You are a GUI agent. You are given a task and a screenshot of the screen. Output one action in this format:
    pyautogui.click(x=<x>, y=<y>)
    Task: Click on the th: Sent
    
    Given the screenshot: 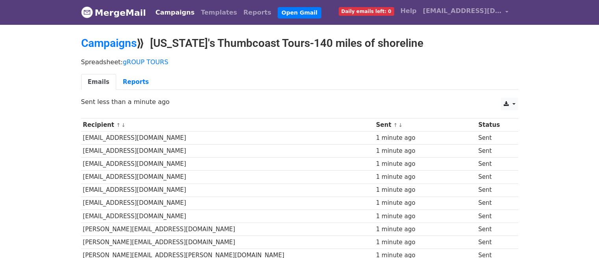 What is the action you would take?
    pyautogui.click(x=426, y=125)
    